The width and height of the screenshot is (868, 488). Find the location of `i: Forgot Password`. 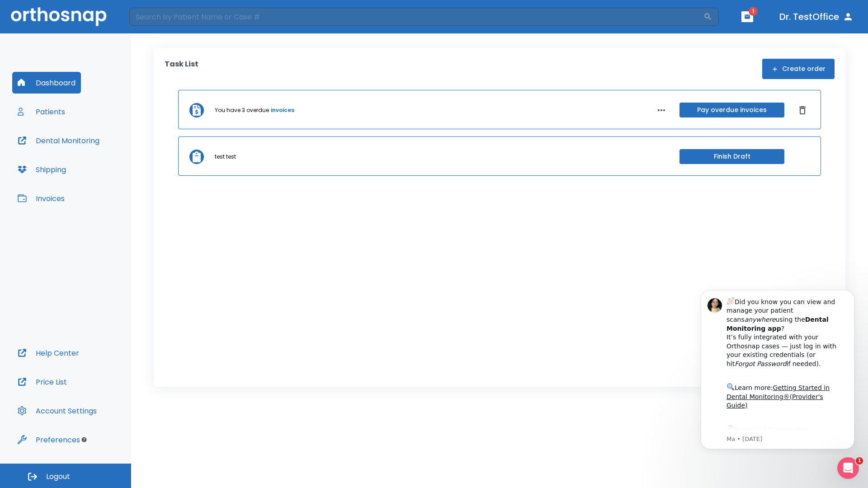

i: Forgot Password is located at coordinates (73, 82).